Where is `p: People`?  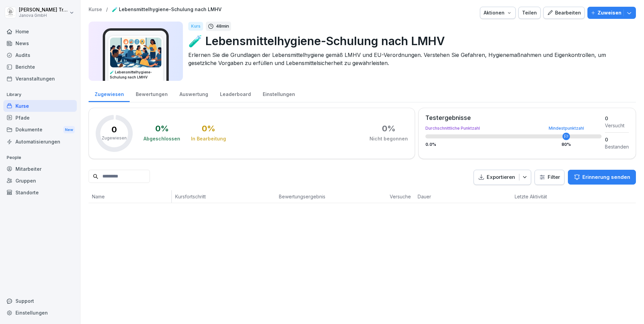
p: People is located at coordinates (40, 158).